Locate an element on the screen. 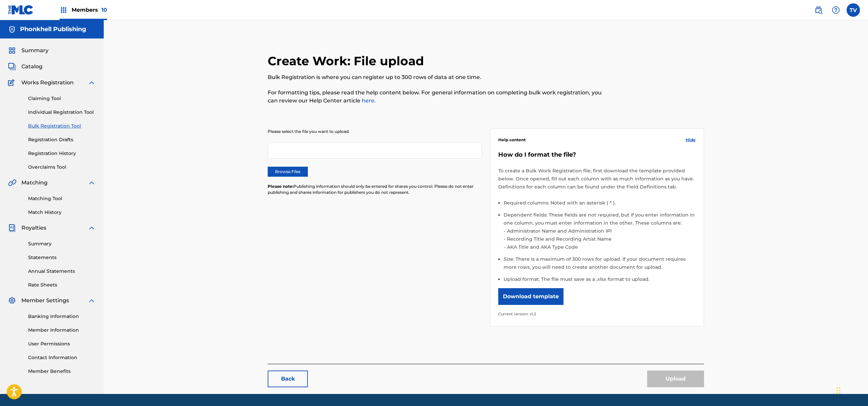 Image resolution: width=868 pixels, height=406 pixels. div: User Menu is located at coordinates (853, 10).